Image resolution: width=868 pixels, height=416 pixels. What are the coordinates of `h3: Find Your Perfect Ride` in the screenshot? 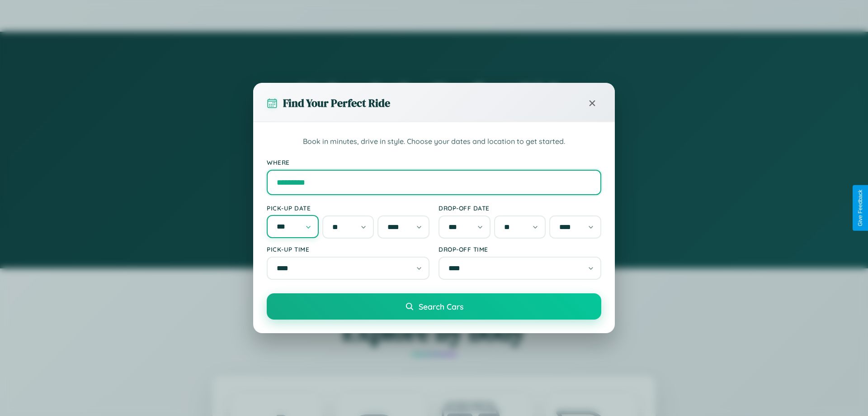 It's located at (336, 103).